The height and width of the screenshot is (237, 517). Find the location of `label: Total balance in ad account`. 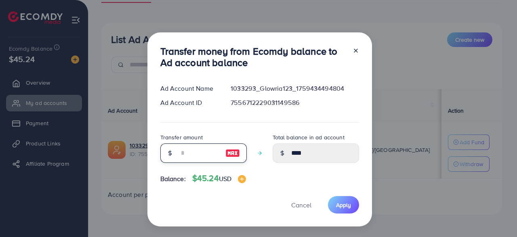

label: Total balance in ad account is located at coordinates (309, 137).